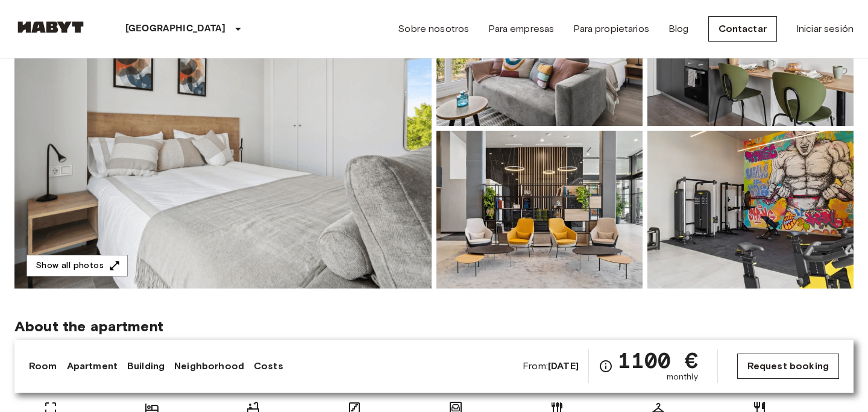  I want to click on span: From:, so click(551, 366).